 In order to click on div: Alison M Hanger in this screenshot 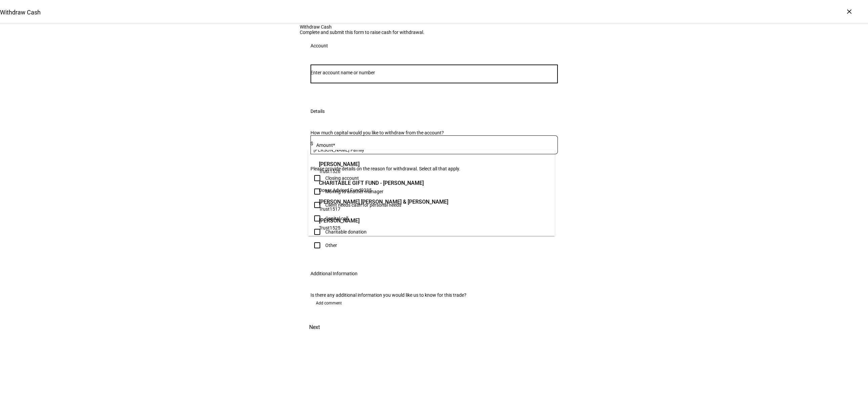, I will do `click(339, 167)`.